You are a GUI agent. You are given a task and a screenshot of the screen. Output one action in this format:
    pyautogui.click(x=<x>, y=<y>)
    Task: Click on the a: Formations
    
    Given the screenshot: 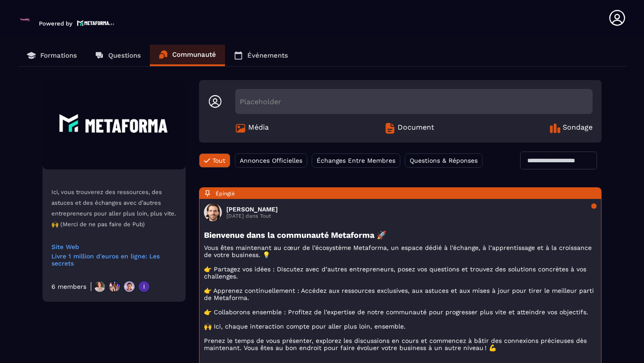 What is the action you would take?
    pyautogui.click(x=52, y=55)
    